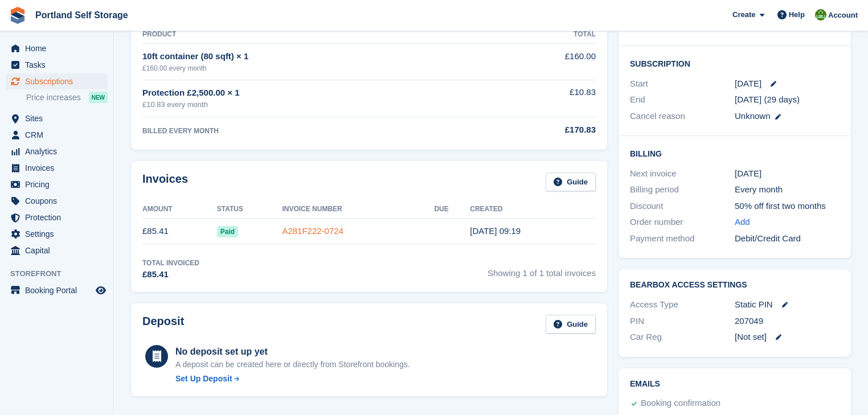 The image size is (868, 415). Describe the element at coordinates (59, 201) in the screenshot. I see `span: Coupons` at that location.